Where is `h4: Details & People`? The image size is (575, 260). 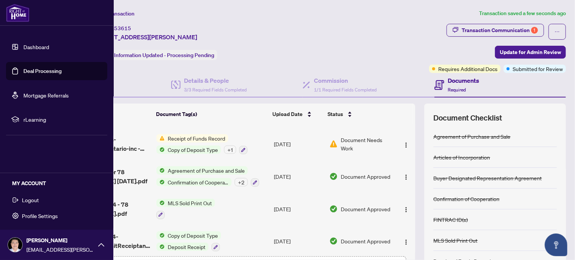 h4: Details & People is located at coordinates (216, 80).